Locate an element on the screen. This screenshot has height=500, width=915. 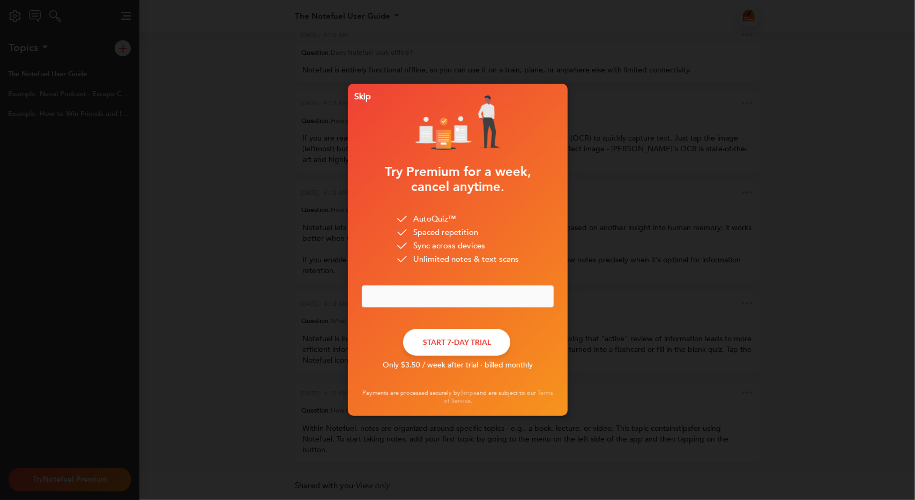
button: Skip is located at coordinates (360, 96).